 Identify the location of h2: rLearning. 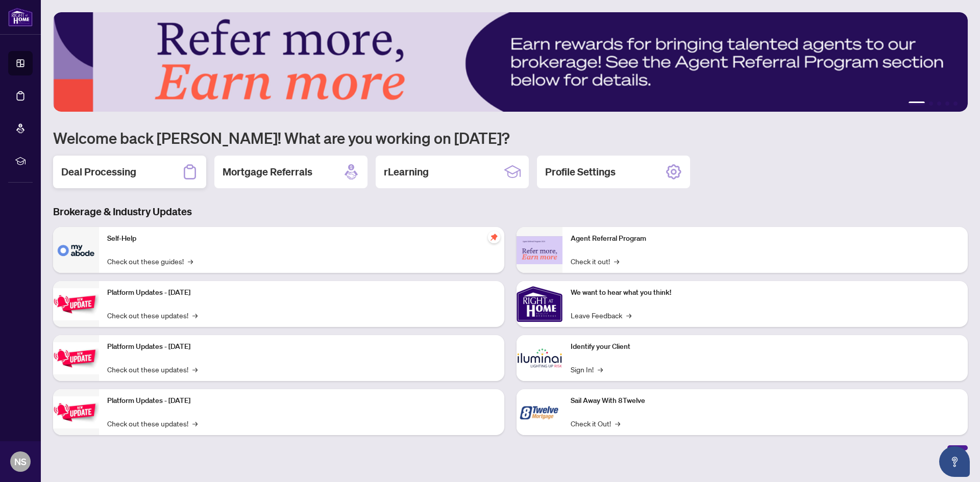
(407, 172).